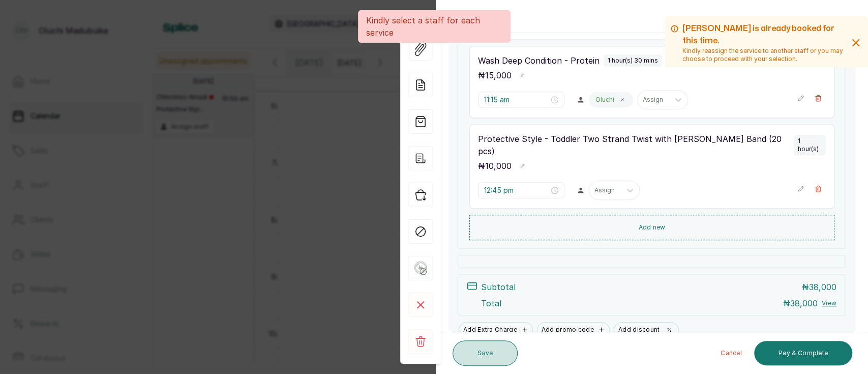  Describe the element at coordinates (764, 55) in the screenshot. I see `p: Kindly reassign the service to another staff or you may choose to proceed with your selection.` at that location.